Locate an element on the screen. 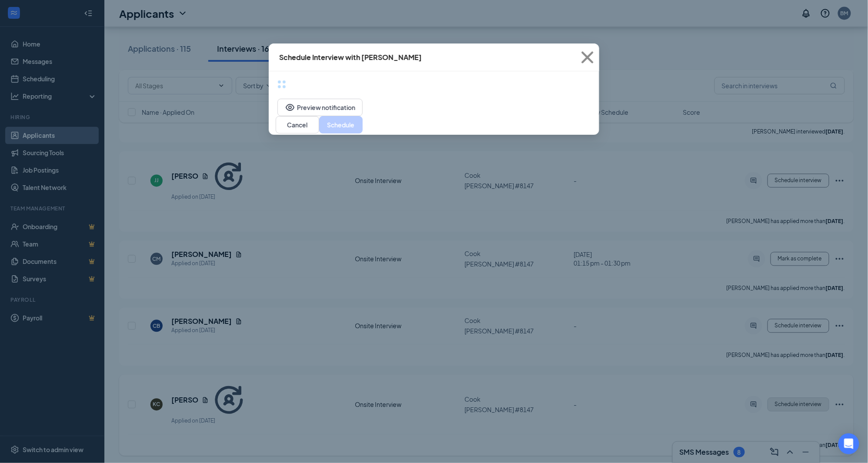 The image size is (868, 463). svg: Cross is located at coordinates (587, 58).